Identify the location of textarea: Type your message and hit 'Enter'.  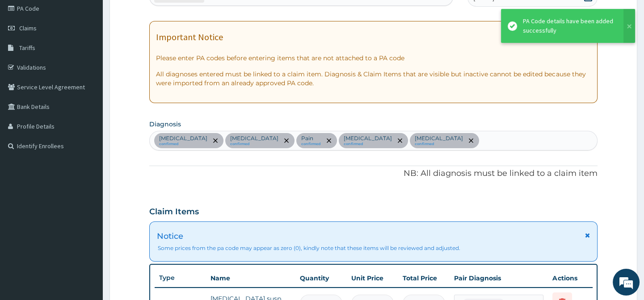
(87, 218).